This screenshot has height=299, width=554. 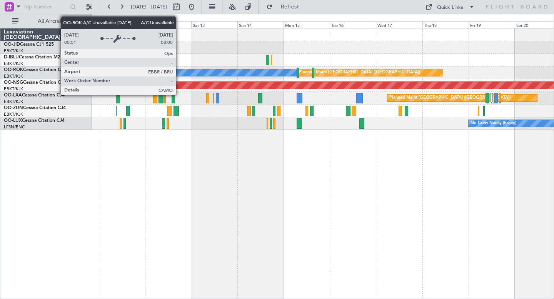 I want to click on div: Wed 17, so click(x=399, y=25).